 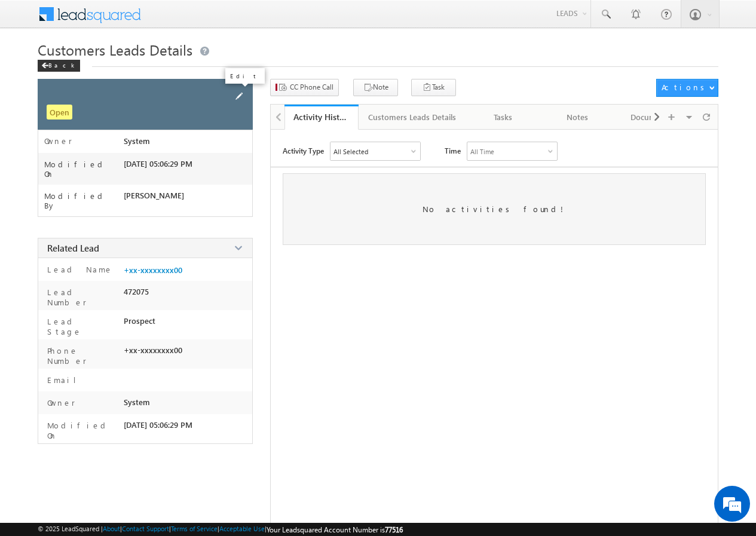 What do you see at coordinates (73, 249) in the screenshot?
I see `span: Related Lead` at bounding box center [73, 249].